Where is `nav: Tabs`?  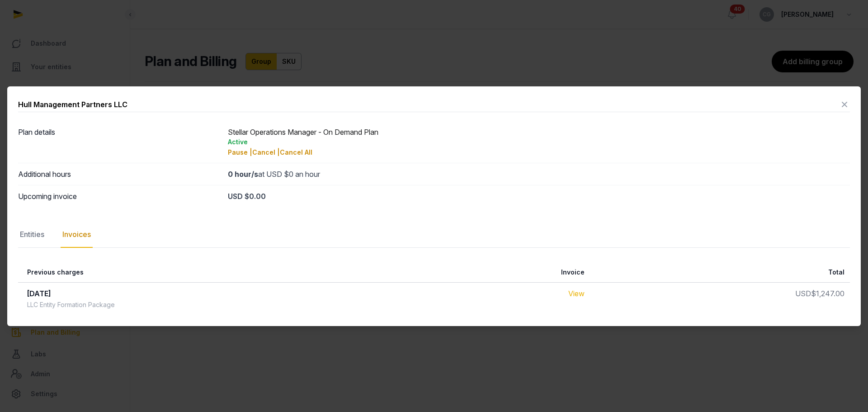
nav: Tabs is located at coordinates (434, 235).